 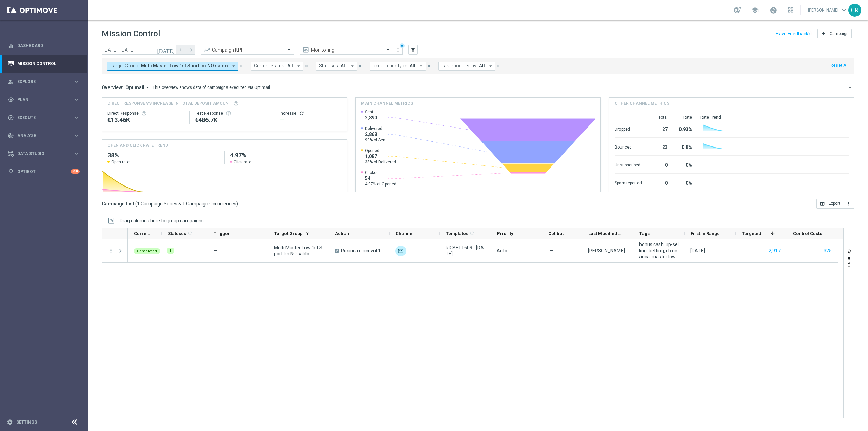 What do you see at coordinates (844, 10) in the screenshot?
I see `span: keyboard_arrow_down` at bounding box center [844, 10].